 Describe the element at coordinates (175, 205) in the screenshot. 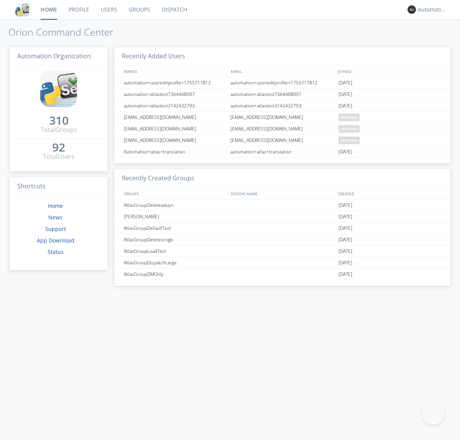

I see `div: AtlasGroupDeleteaduyn` at that location.